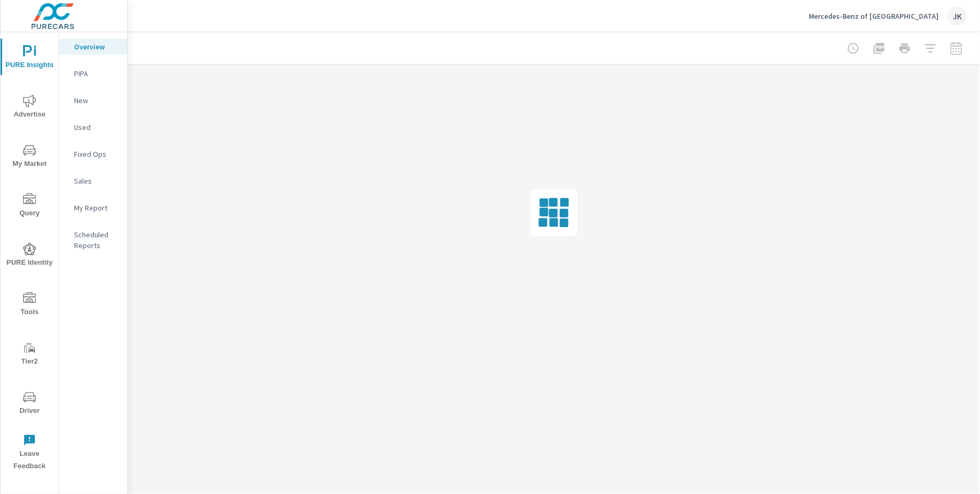 Image resolution: width=980 pixels, height=494 pixels. Describe the element at coordinates (93, 208) in the screenshot. I see `div: My Report` at that location.